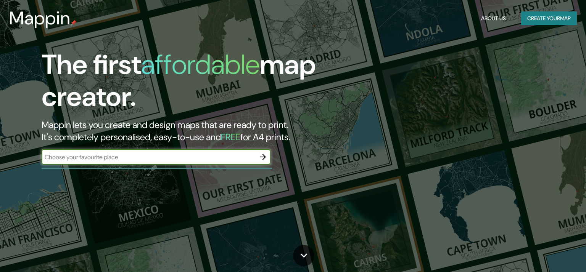  Describe the element at coordinates (493, 18) in the screenshot. I see `button: About Us` at that location.